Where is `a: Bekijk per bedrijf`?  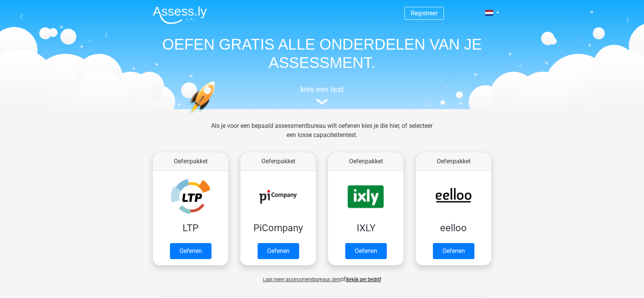
a: Bekijk per bedrijf is located at coordinates (364, 279).